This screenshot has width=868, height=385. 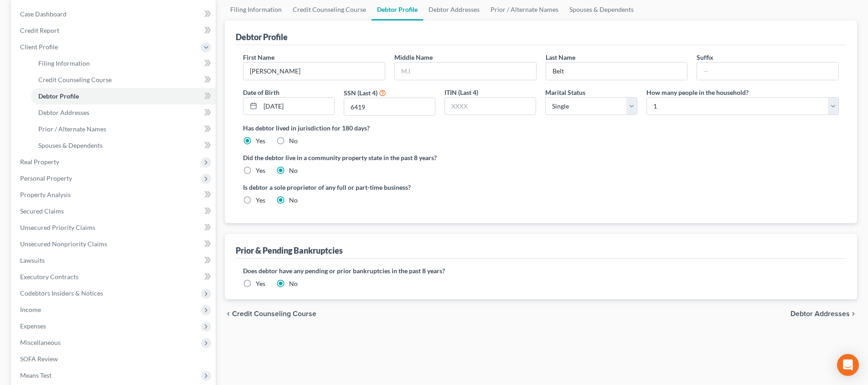 I want to click on button: chevron_left Credit Counseling Course, so click(x=270, y=314).